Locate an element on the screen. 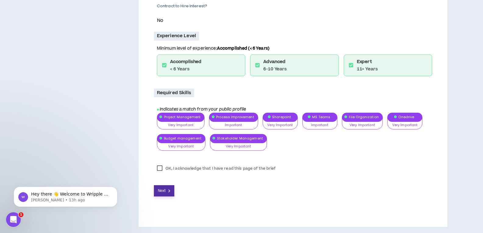 The height and width of the screenshot is (233, 483). p: Minimum level of experience: is located at coordinates (294, 50).